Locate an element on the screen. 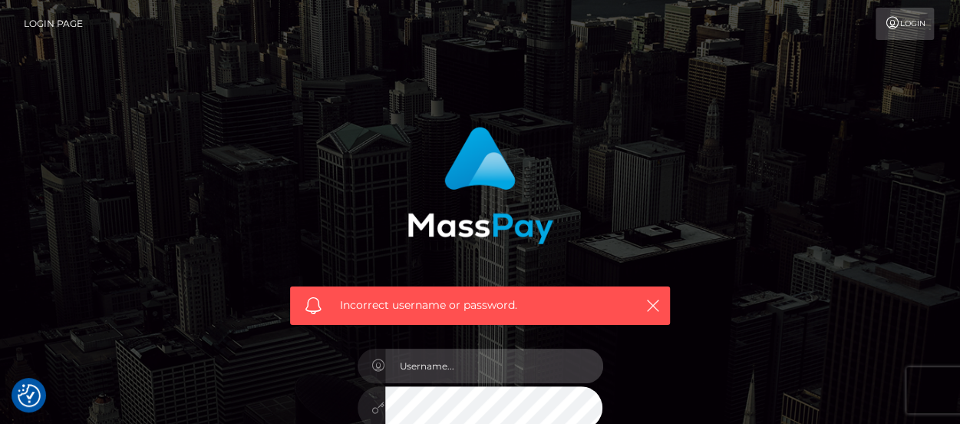 The width and height of the screenshot is (960, 424). a: Login Page is located at coordinates (53, 24).